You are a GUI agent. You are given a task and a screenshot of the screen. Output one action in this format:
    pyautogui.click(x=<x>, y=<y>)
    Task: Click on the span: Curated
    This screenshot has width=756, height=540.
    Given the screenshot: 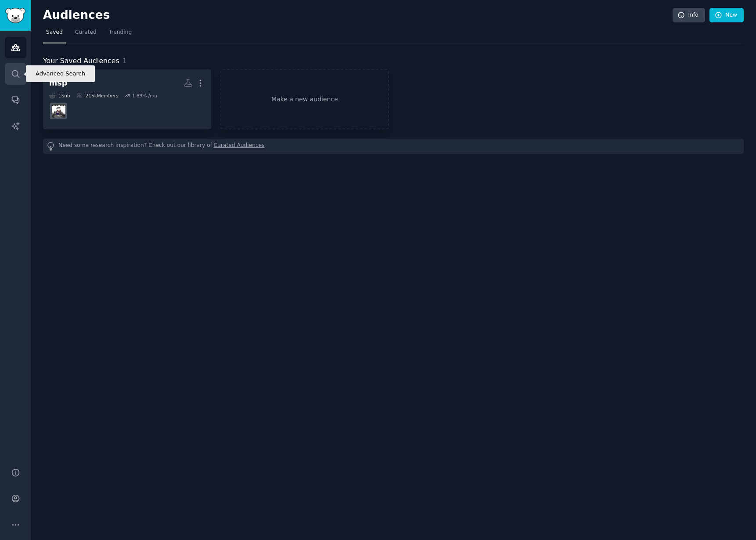 What is the action you would take?
    pyautogui.click(x=86, y=32)
    